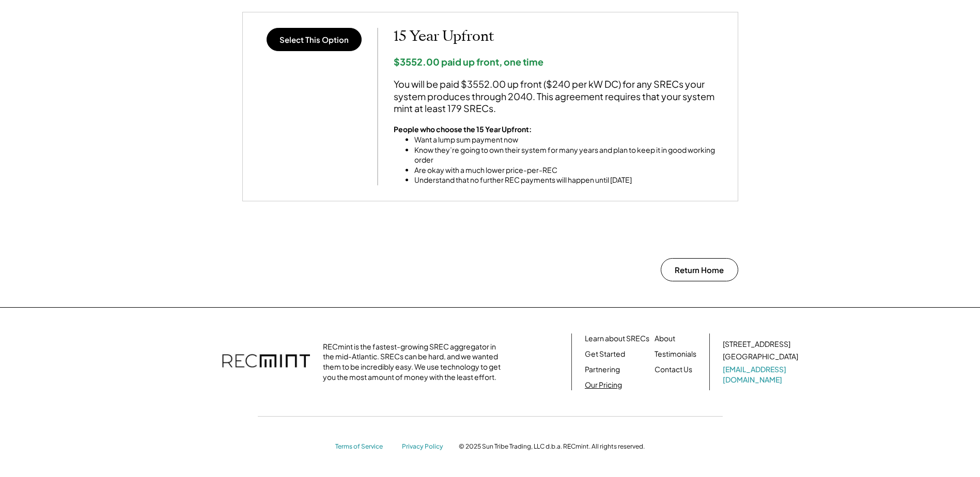  I want to click on li: Want a lump sum payment now, so click(568, 140).